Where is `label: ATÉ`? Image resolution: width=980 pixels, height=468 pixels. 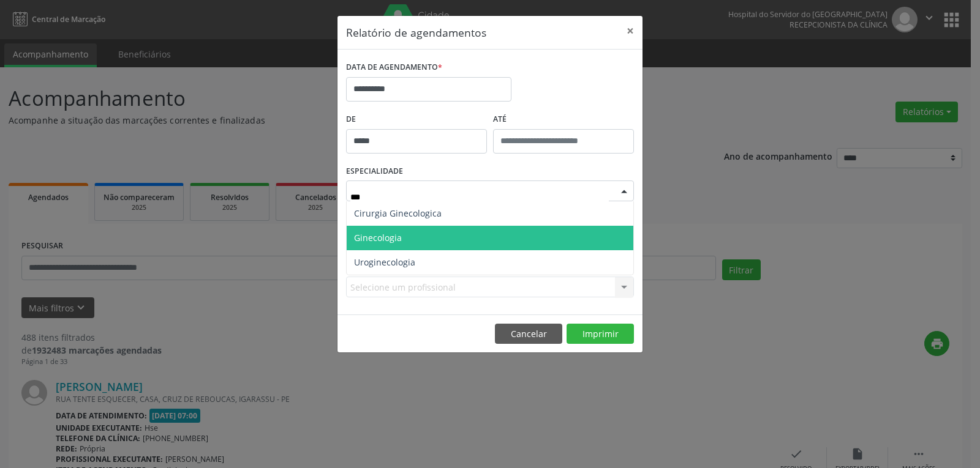 label: ATÉ is located at coordinates (564, 120).